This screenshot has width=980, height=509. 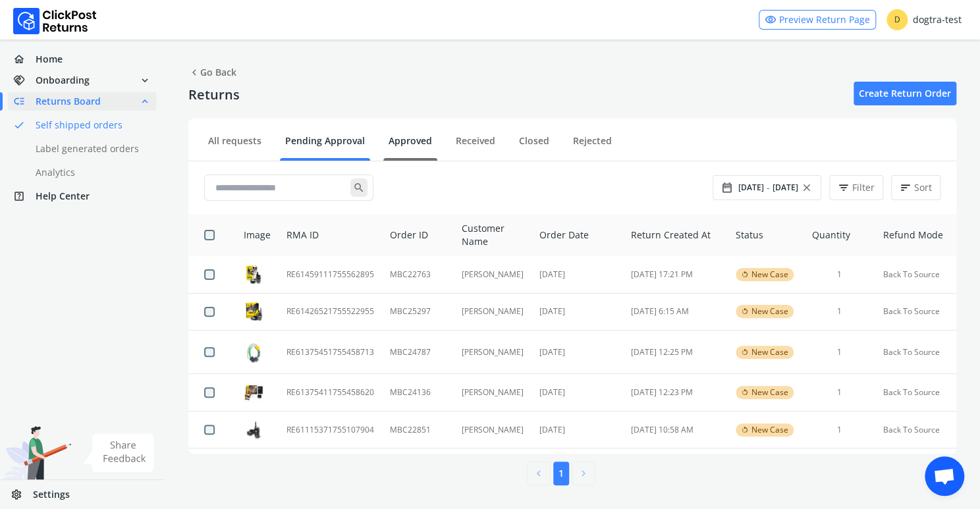 What do you see at coordinates (592, 146) in the screenshot?
I see `a: Rejected` at bounding box center [592, 146].